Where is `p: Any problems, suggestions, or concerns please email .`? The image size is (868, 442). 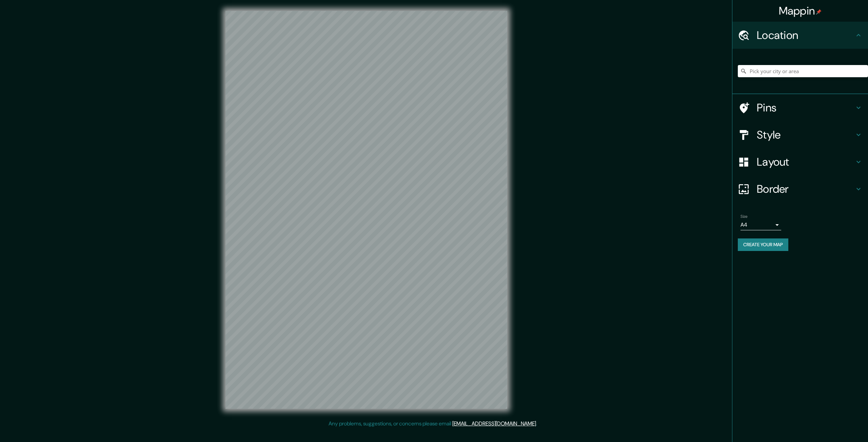 p: Any problems, suggestions, or concerns please email . is located at coordinates (433, 424).